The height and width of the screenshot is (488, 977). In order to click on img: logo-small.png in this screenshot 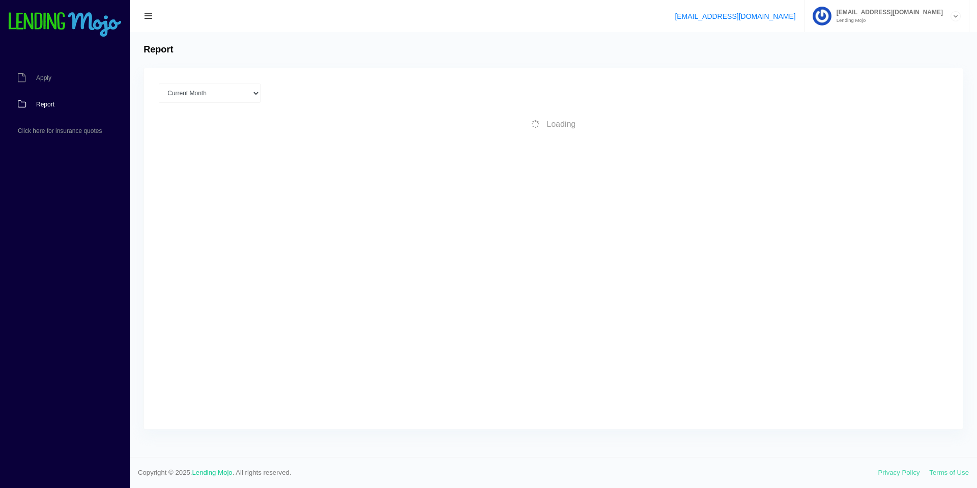, I will do `click(65, 25)`.